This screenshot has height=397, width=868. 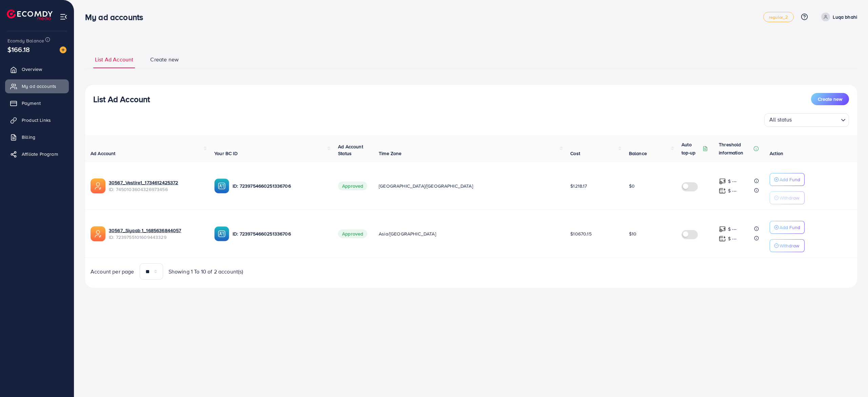 What do you see at coordinates (156, 237) in the screenshot?
I see `span: ID: 7239755101609443329` at bounding box center [156, 237].